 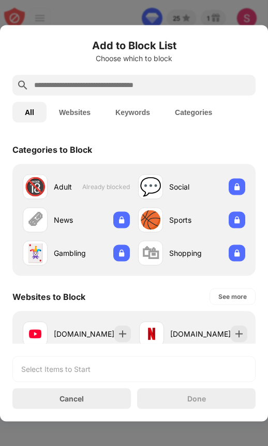 I want to click on div: Social, so click(x=181, y=186).